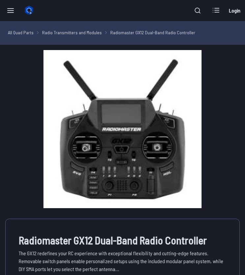  I want to click on span: Radiomaster GX12 Dual-Band Radio Controller, so click(123, 240).